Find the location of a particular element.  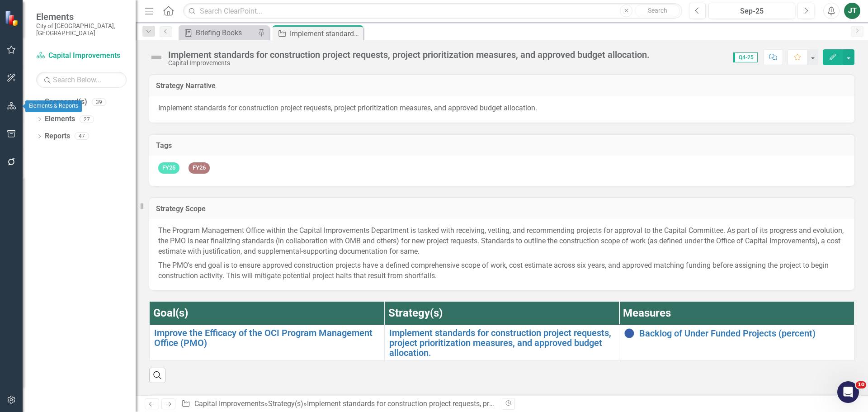

div: Capital Improvements is located at coordinates (409, 63).